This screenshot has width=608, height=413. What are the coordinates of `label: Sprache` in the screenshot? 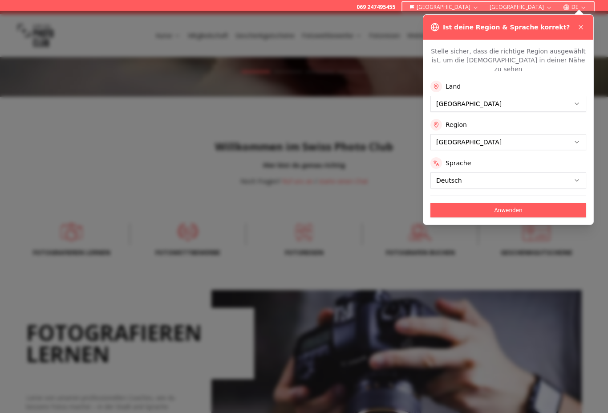 It's located at (458, 163).